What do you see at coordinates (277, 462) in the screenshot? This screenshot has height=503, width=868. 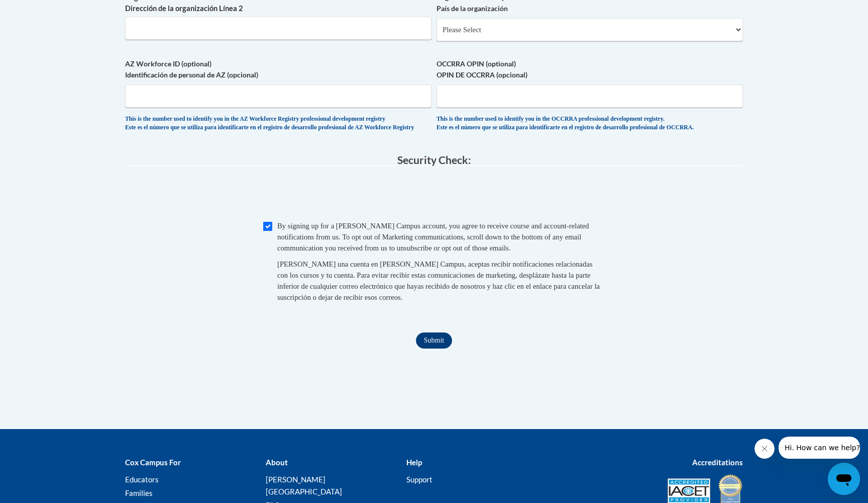 I see `b: About` at bounding box center [277, 462].